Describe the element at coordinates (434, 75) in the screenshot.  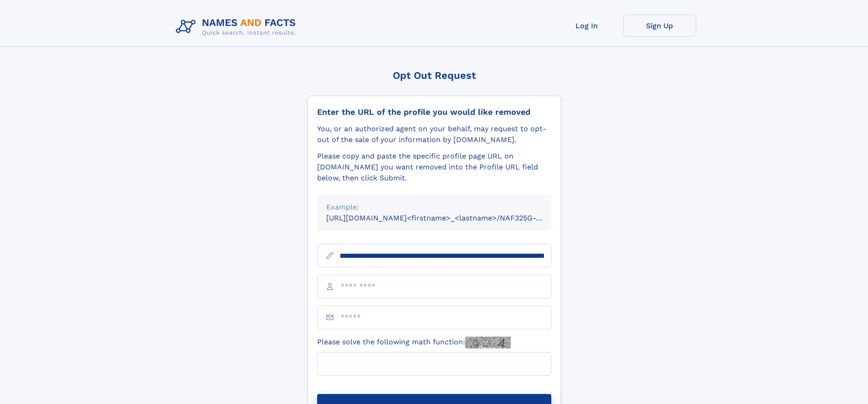
I see `div: Opt Out Request` at that location.